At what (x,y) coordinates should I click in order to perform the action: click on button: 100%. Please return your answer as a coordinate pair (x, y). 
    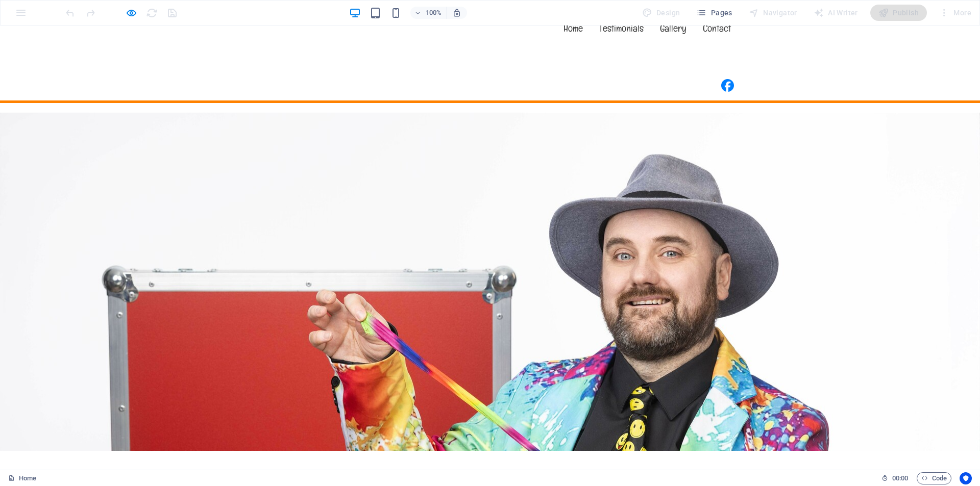
    Looking at the image, I should click on (428, 12).